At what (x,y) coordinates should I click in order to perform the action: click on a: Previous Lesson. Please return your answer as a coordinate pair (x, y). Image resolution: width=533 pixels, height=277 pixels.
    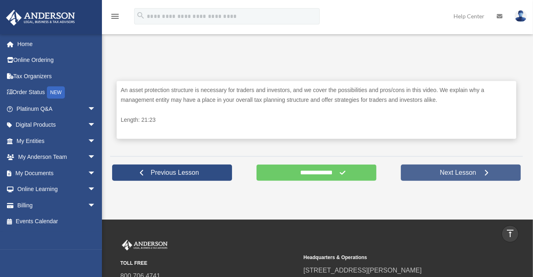
    Looking at the image, I should click on (172, 173).